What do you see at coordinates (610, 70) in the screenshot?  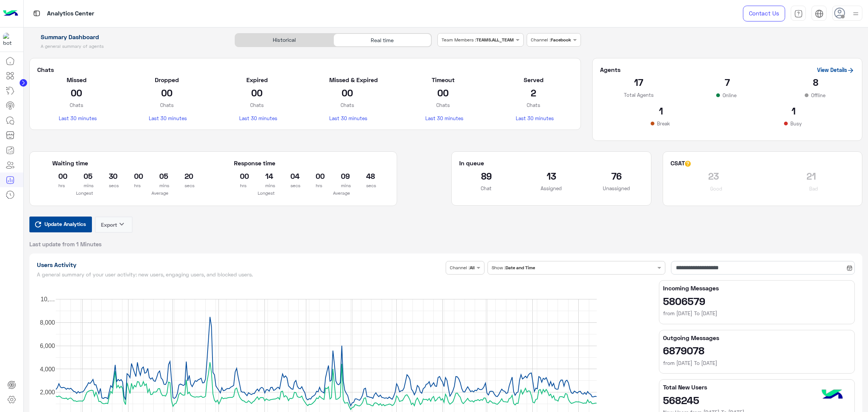 I see `h5: Agents` at bounding box center [610, 70].